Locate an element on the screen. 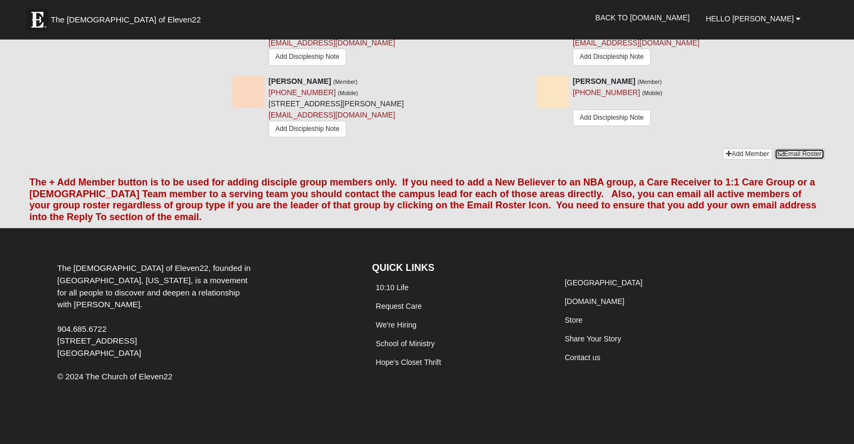 This screenshot has width=854, height=444. a: Share Your Story is located at coordinates (593, 338).